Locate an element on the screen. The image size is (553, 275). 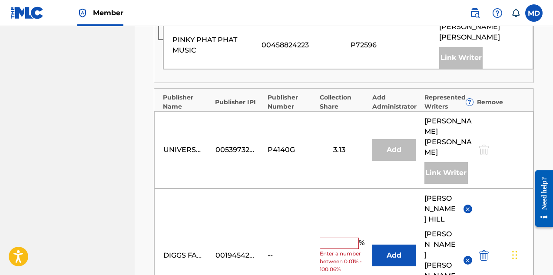
div: Drag is located at coordinates (515, 255).